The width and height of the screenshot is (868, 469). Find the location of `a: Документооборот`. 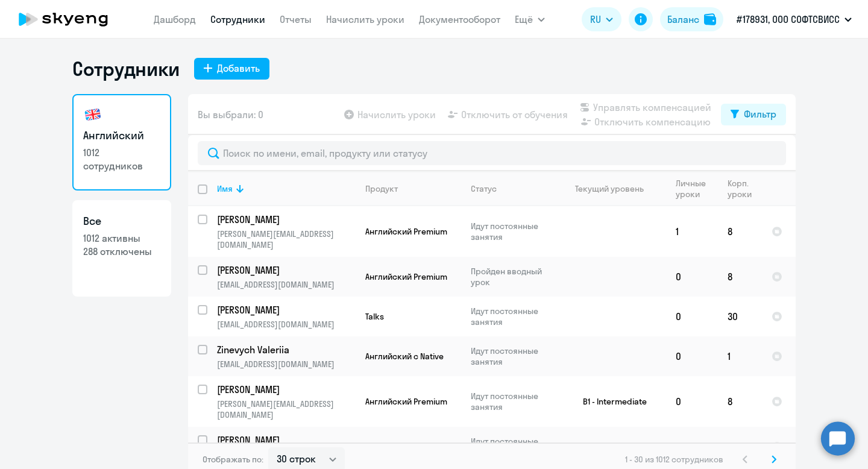

a: Документооборот is located at coordinates (459, 19).